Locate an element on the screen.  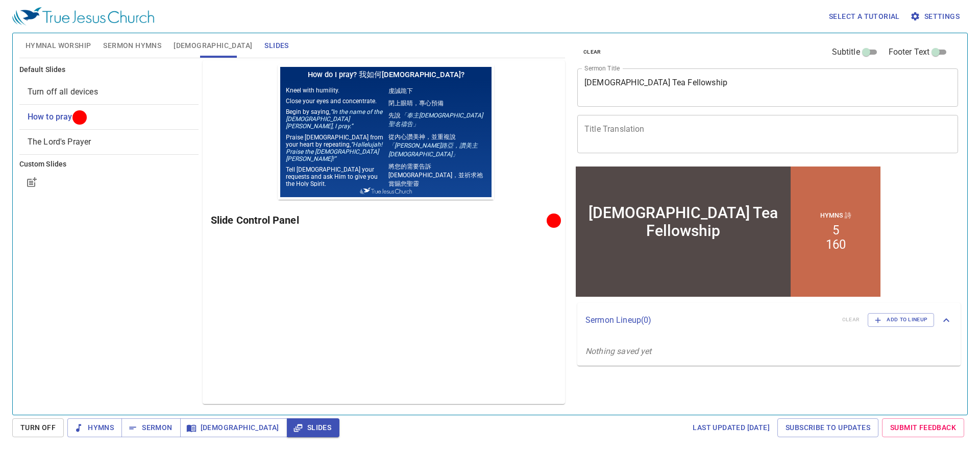
button: Add to Lineup is located at coordinates (901, 319).